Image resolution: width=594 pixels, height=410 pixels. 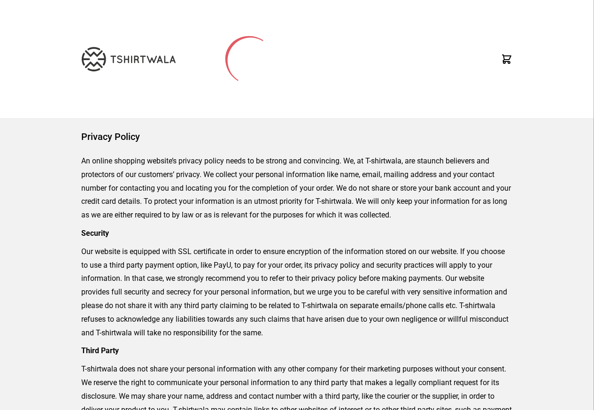 What do you see at coordinates (297, 188) in the screenshot?
I see `p: An online shopping website’s privacy policy needs to be strong and convincing. We, at T-shirtwala...` at bounding box center [297, 188].